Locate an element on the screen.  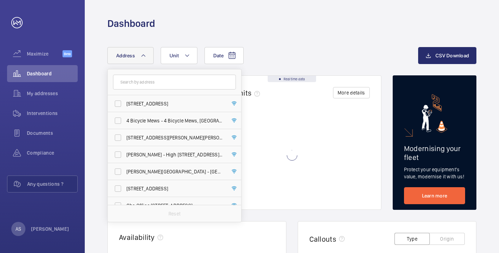
span: Address is located at coordinates (125, 55).